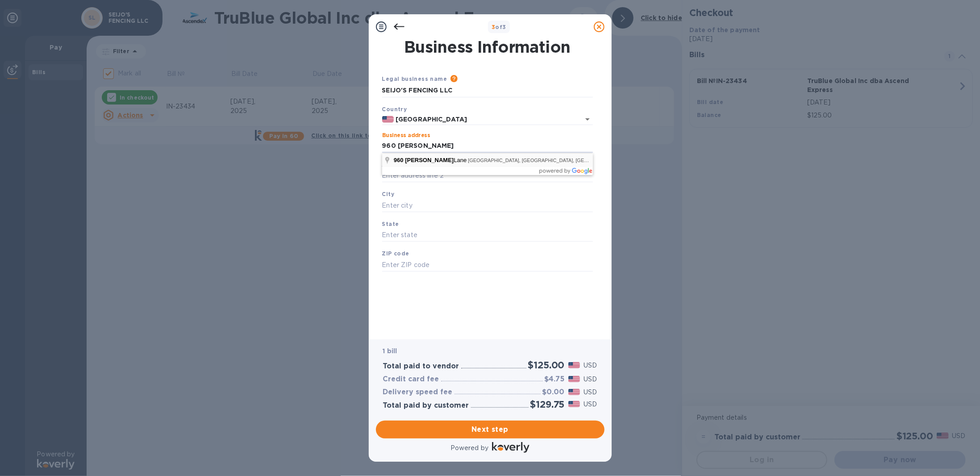 The width and height of the screenshot is (980, 476). What do you see at coordinates (587, 119) in the screenshot?
I see `button: Open` at bounding box center [587, 119].